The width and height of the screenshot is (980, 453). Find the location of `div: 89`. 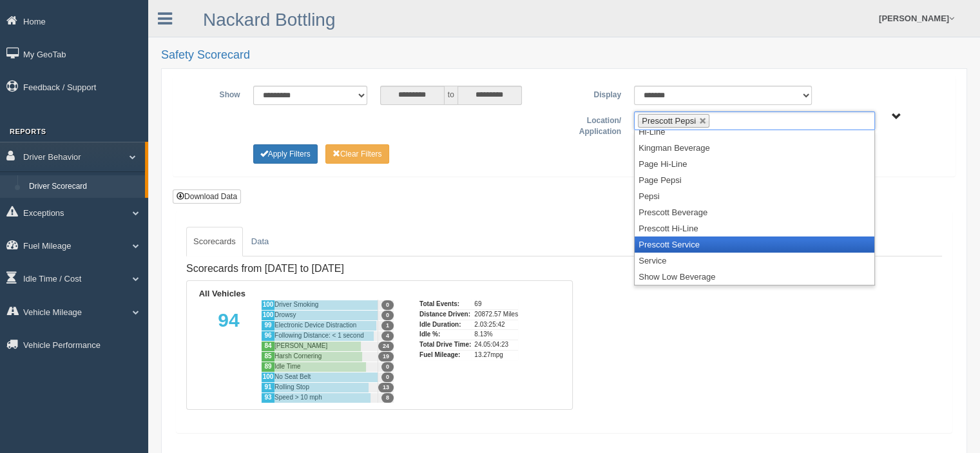

div: 89 is located at coordinates (267, 367).